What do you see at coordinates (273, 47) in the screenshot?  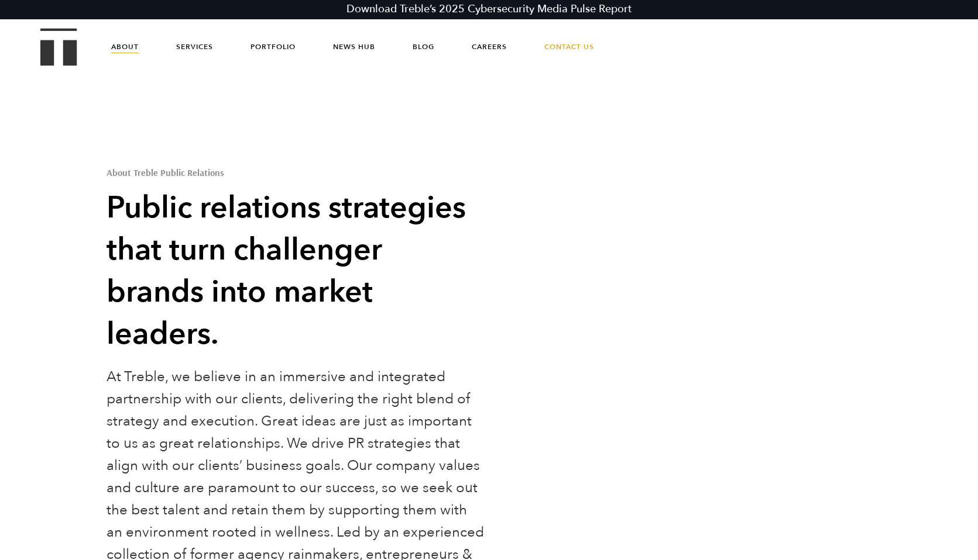 I see `a: Portfolio` at bounding box center [273, 47].